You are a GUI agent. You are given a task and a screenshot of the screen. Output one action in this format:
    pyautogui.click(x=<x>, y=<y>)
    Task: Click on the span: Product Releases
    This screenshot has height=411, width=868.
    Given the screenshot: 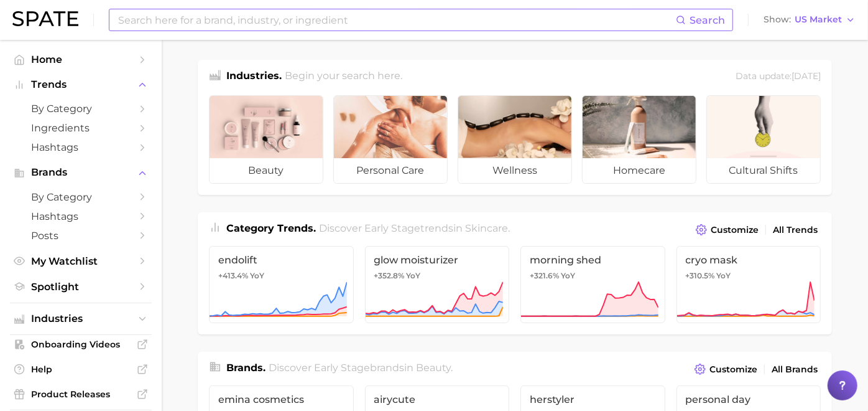 What is the action you would take?
    pyautogui.click(x=81, y=394)
    